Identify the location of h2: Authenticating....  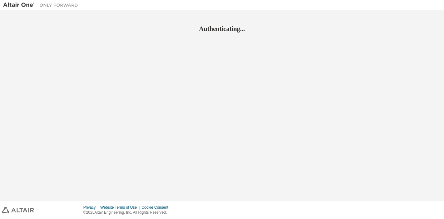
(222, 29).